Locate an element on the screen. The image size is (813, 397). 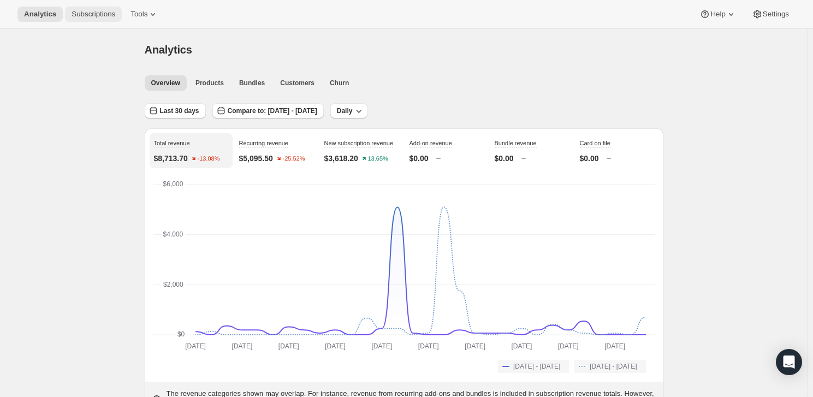
span: Overview is located at coordinates (166, 83).